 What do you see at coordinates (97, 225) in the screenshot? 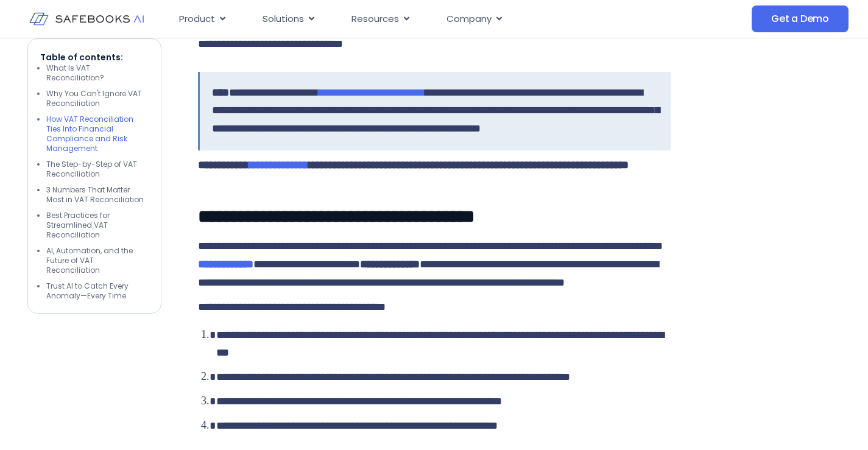
I see `li: Best Practices for Streamlined VAT Reconciliation` at bounding box center [97, 225].